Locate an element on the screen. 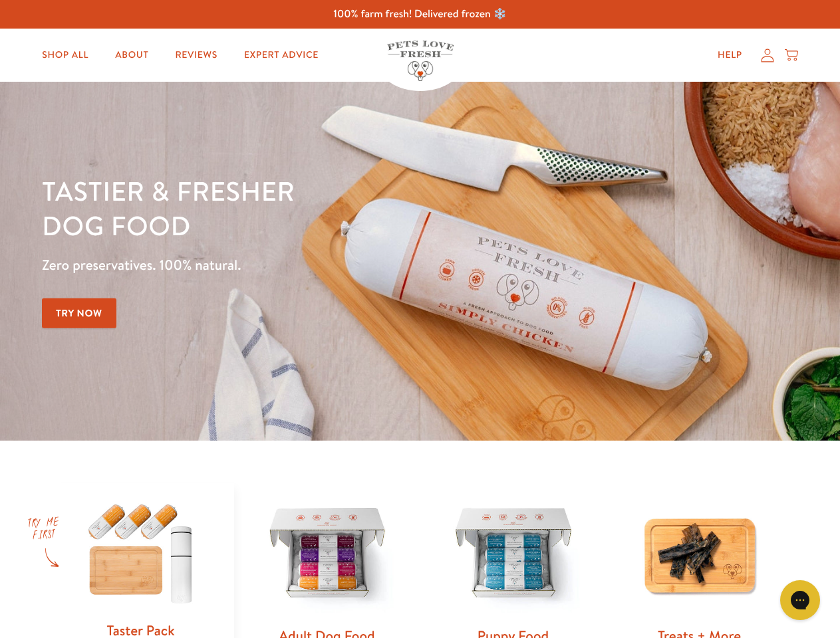 This screenshot has width=840, height=638. a: Expert Advice is located at coordinates (282, 55).